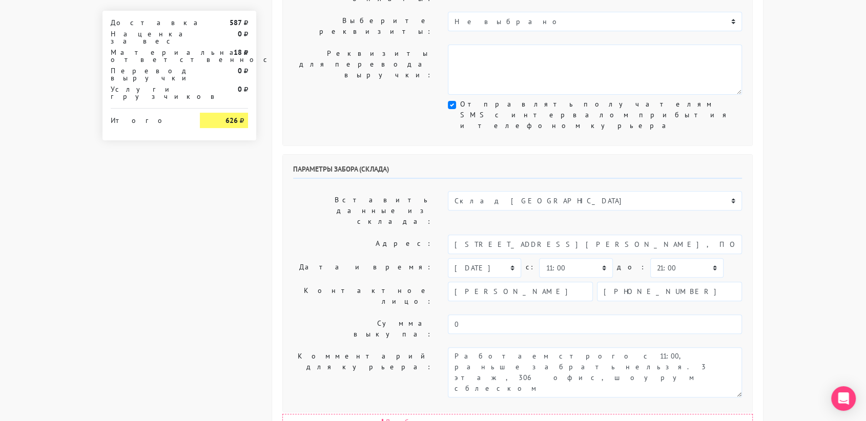 This screenshot has width=866, height=421. Describe the element at coordinates (238, 52) in the screenshot. I see `strong: 18` at that location.